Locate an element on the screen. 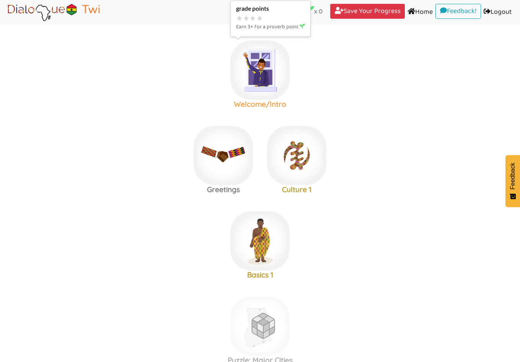 Image resolution: width=520 pixels, height=362 pixels. img: greetings.3fee7869.jpg is located at coordinates (223, 155).